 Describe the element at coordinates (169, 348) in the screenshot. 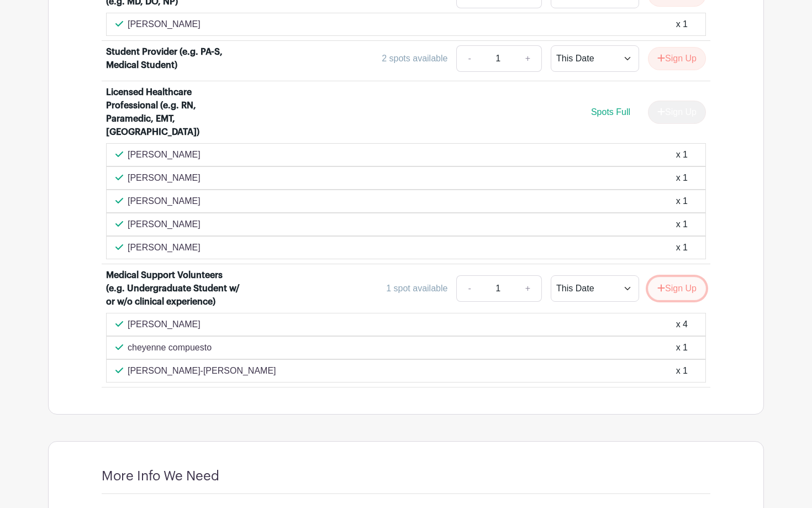

I see `p: cheyenne compuesto` at that location.